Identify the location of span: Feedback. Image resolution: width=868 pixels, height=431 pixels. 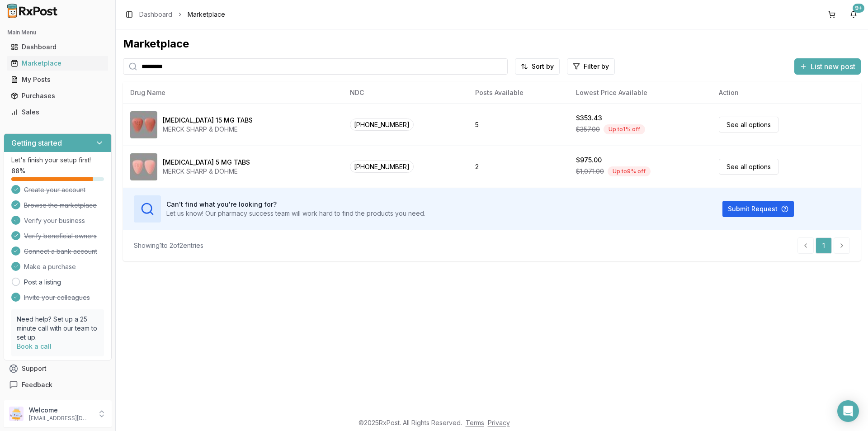
(37, 385).